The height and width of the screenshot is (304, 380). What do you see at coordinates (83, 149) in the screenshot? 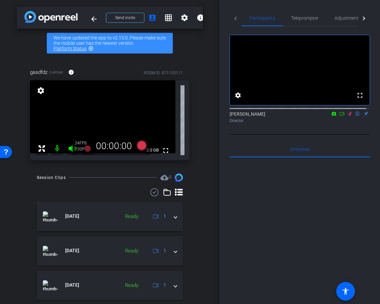
I see `div: 720P` at bounding box center [83, 149].